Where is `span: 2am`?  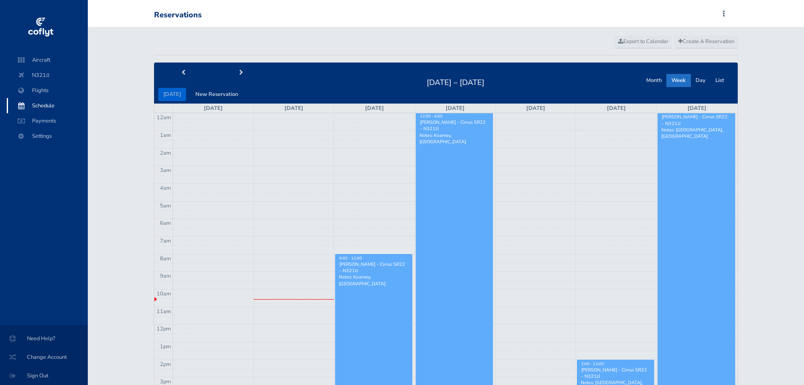 span: 2am is located at coordinates (165, 153).